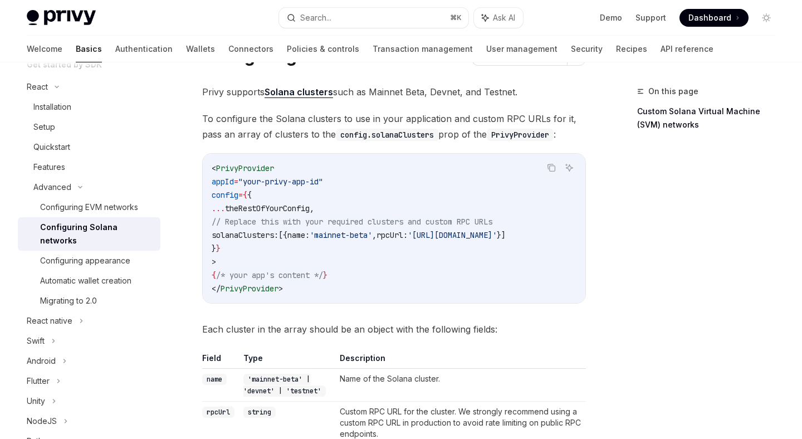  I want to click on a: User management, so click(522, 49).